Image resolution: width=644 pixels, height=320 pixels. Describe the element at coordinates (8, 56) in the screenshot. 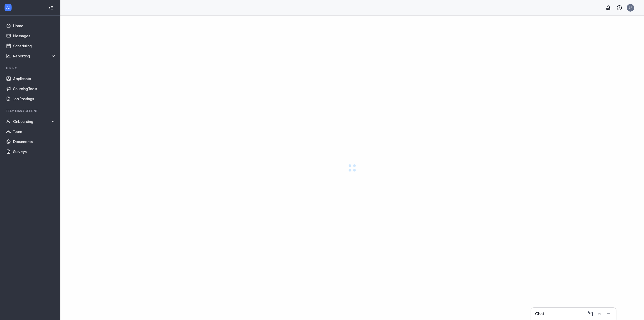

I see `svg: Analysis` at that location.